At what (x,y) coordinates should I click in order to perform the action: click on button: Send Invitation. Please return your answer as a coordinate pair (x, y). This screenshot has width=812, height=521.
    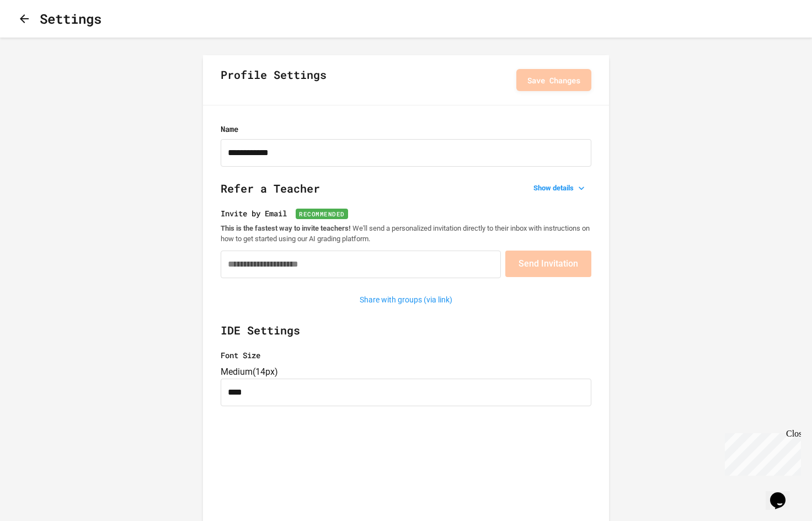
    Looking at the image, I should click on (548, 264).